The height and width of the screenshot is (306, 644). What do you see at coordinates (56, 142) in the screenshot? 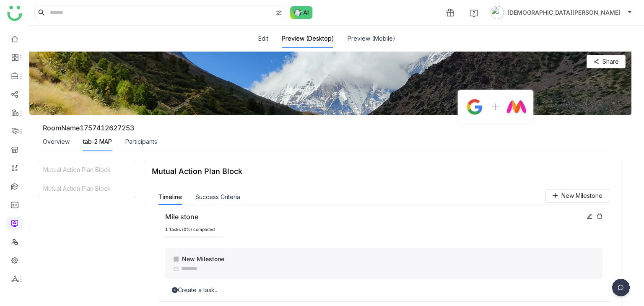
I see `div: Overview` at bounding box center [56, 142].